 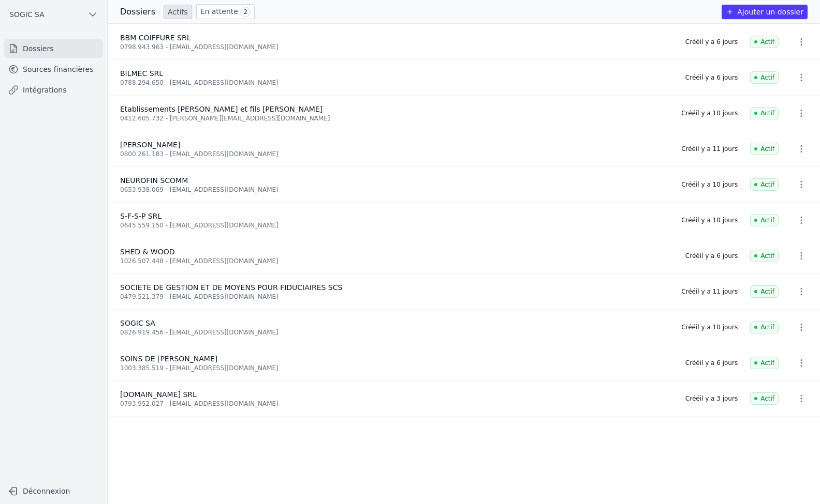 I want to click on button: SOGIC SA, so click(x=53, y=14).